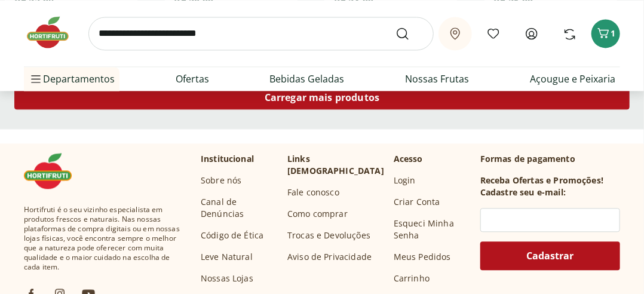 This screenshot has width=644, height=294. Describe the element at coordinates (307, 79) in the screenshot. I see `a: Bebidas Geladas` at that location.